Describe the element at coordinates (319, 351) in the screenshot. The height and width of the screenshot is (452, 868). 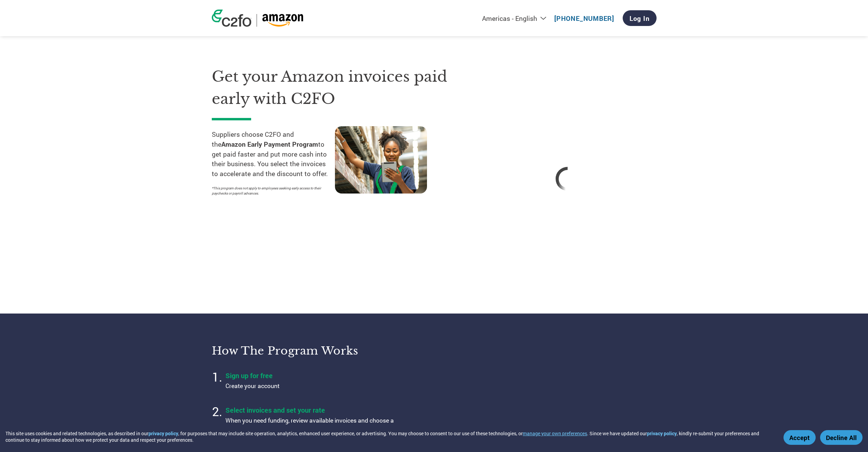
I see `h3: How the program works` at that location.